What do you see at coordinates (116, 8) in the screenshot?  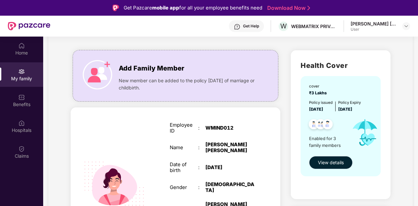 I see `img: Logo` at bounding box center [116, 8].